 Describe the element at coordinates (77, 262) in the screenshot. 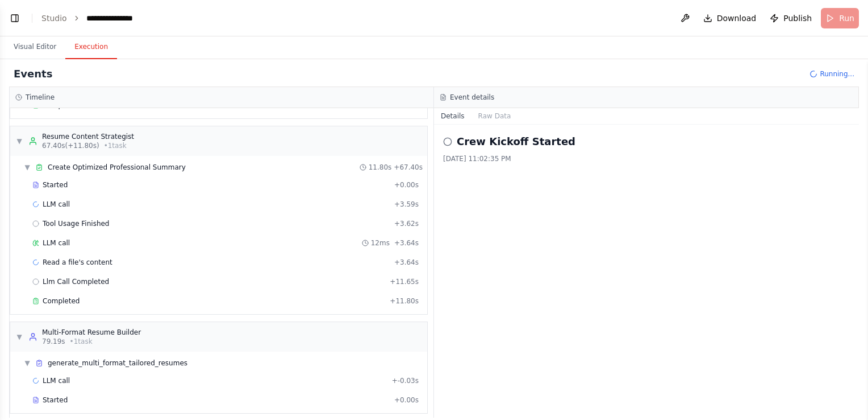

I see `span: Read a file's content` at that location.